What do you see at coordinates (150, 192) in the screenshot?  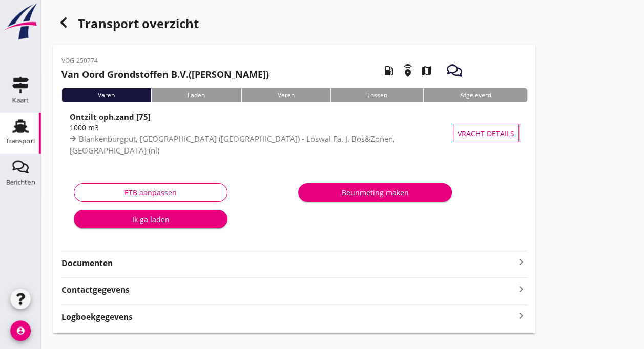 I see `button: ETB aanpassen` at bounding box center [150, 192].